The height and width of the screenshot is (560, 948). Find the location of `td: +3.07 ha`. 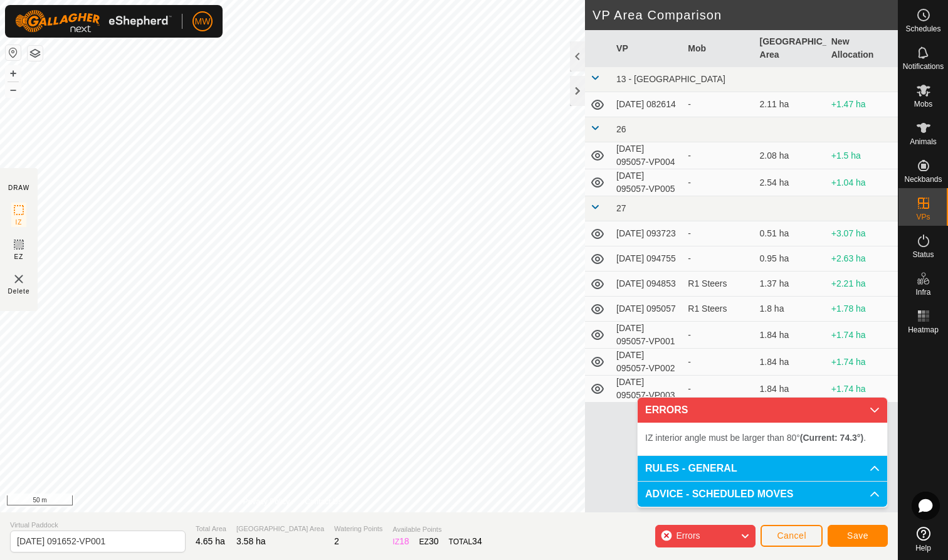

td: +3.07 ha is located at coordinates (862, 234).